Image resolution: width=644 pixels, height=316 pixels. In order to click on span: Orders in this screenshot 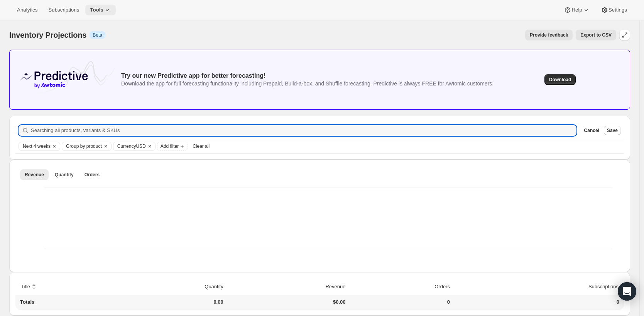, I will do `click(92, 175)`.